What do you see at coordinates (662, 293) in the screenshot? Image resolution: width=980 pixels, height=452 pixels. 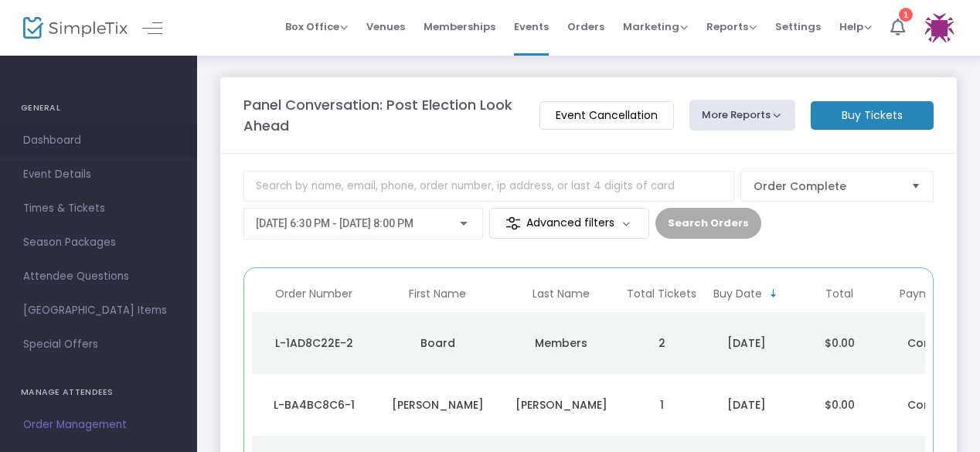 I see `th: Total Tickets` at bounding box center [662, 293].